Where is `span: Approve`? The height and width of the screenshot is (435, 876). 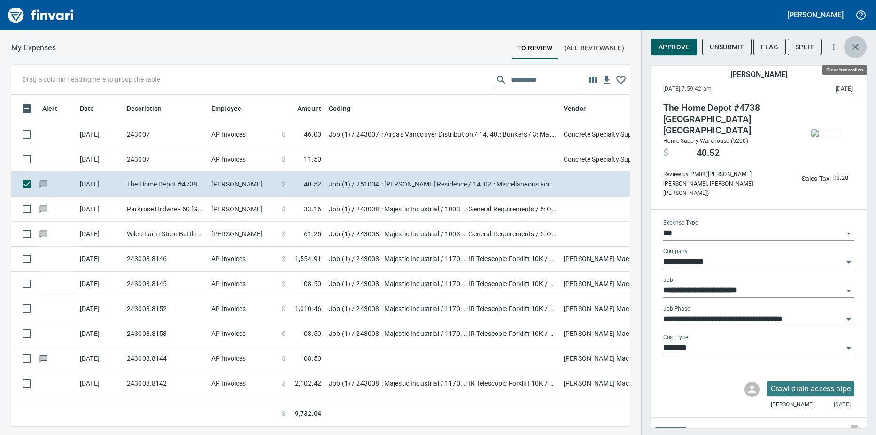 span: Approve is located at coordinates (674, 47).